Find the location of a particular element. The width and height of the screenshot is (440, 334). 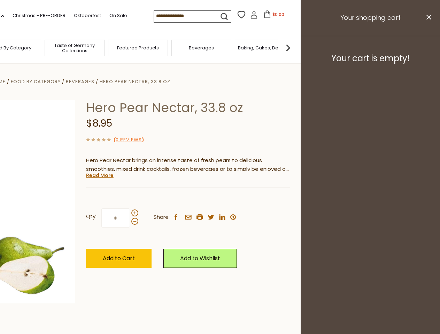

a: Featured Products is located at coordinates (138, 48).